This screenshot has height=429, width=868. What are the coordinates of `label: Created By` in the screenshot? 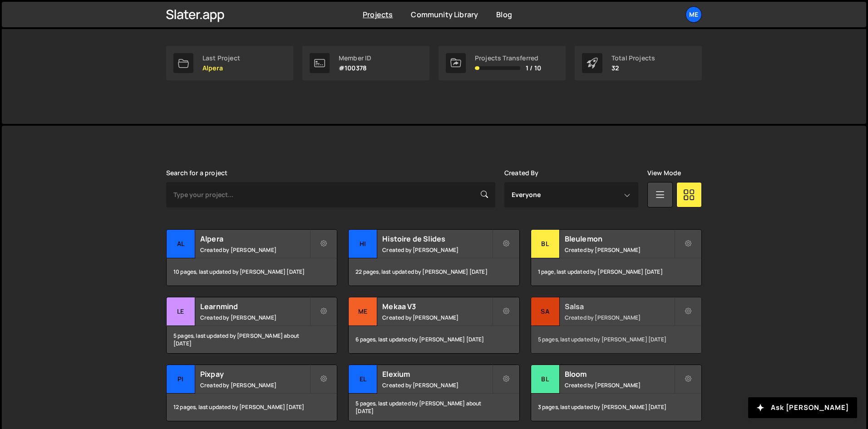 It's located at (522, 173).